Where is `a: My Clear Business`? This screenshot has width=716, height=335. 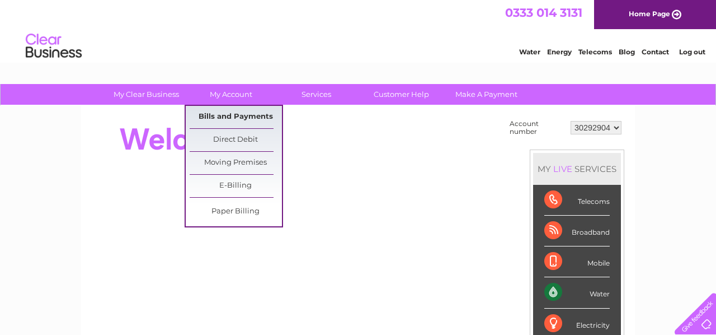 a: My Clear Business is located at coordinates (146, 94).